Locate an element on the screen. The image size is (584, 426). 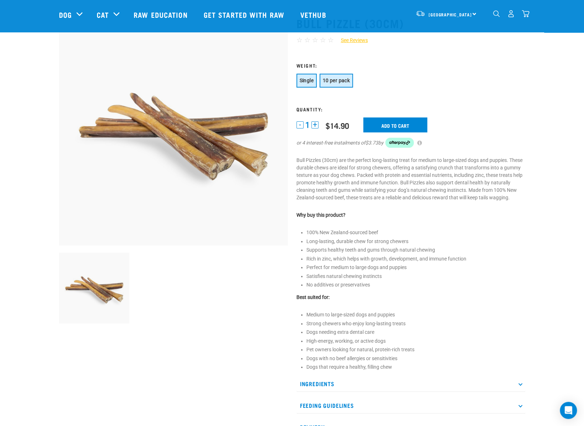
li: Perfect for medium to large dogs and puppies is located at coordinates (416, 267).